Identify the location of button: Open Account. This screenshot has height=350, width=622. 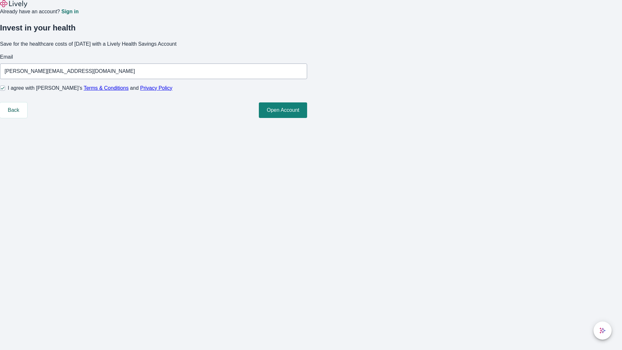
(283, 110).